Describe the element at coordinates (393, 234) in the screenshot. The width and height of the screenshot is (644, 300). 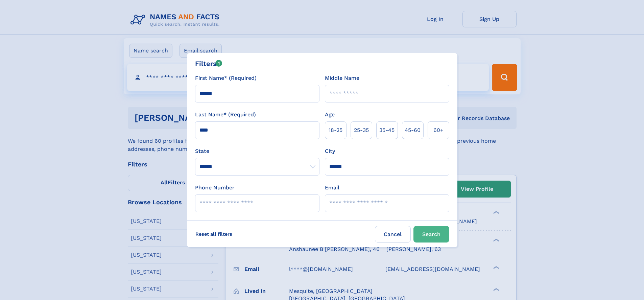
I see `label: Cancel` at that location.